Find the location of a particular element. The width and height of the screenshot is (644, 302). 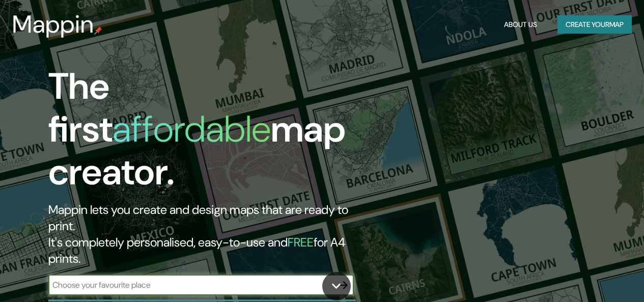

h2: Mappin lets you create and design maps that are ready to print. It's completely personalised, eas... is located at coordinates (209, 235).